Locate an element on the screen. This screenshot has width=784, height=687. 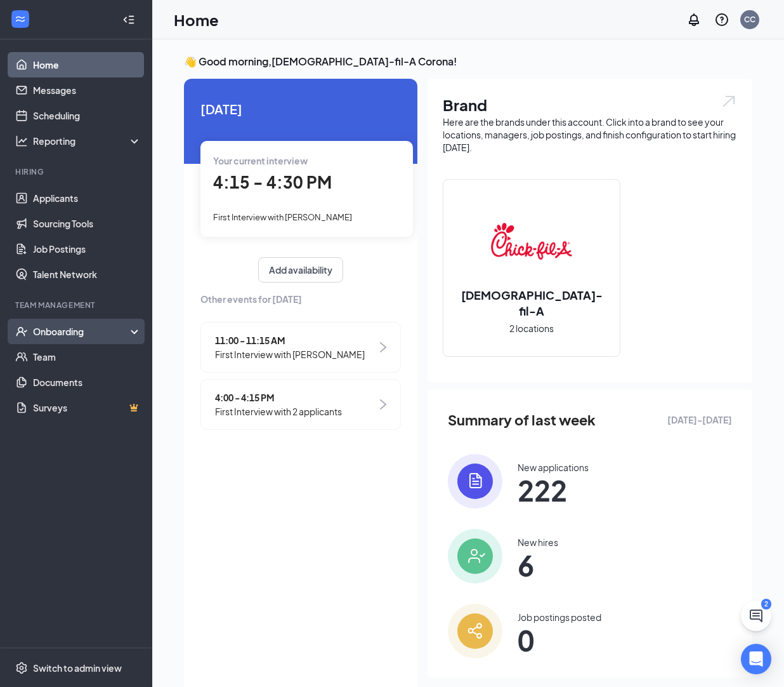
div: New applications is located at coordinates (553, 467).